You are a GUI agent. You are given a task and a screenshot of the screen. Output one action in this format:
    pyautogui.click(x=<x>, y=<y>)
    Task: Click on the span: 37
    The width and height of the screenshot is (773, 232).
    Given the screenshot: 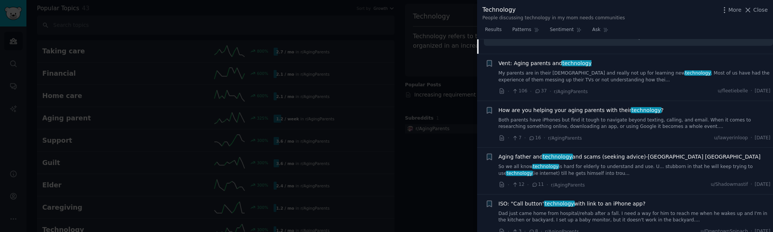 What is the action you would take?
    pyautogui.click(x=541, y=91)
    